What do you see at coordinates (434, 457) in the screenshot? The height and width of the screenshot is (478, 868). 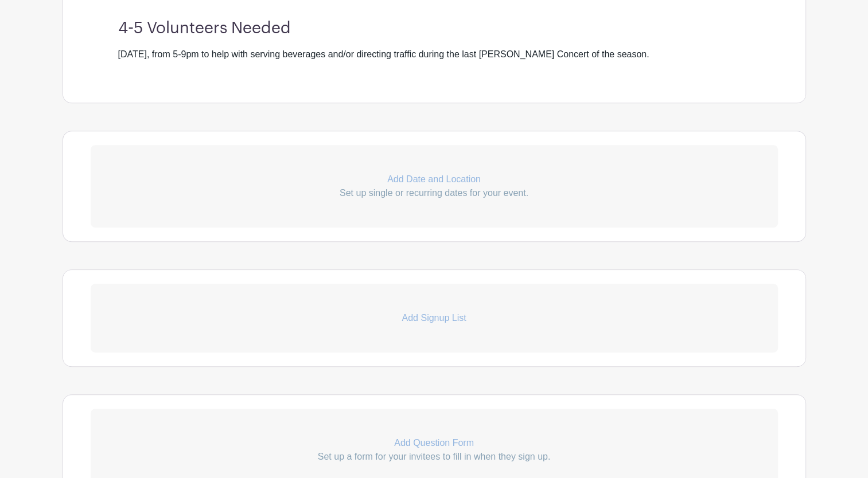 I see `p: Set up a form for your invitees to fill in when they sign up.` at bounding box center [434, 457].